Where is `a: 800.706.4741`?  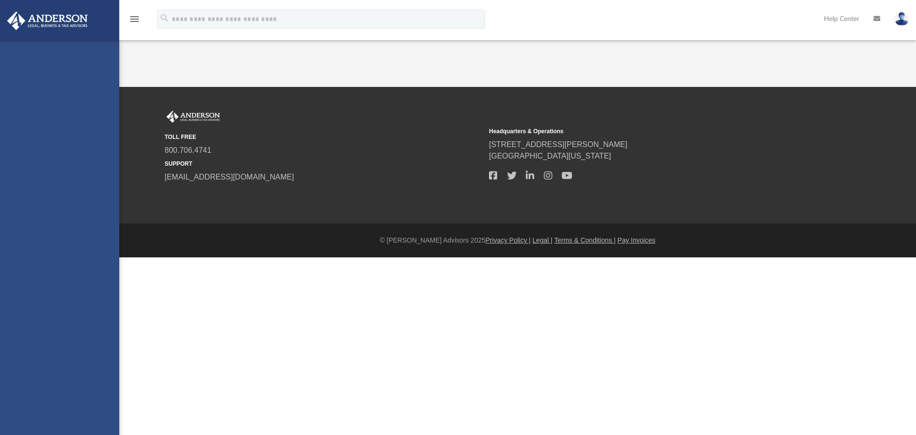 a: 800.706.4741 is located at coordinates (188, 150).